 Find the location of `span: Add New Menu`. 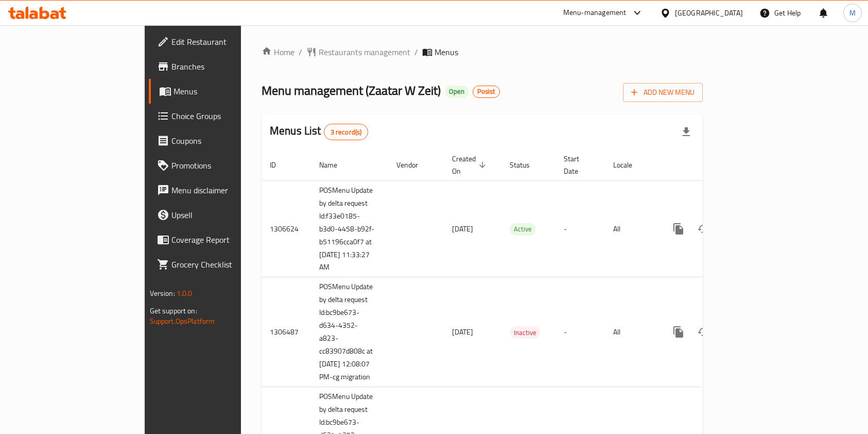

span: Add New Menu is located at coordinates (663, 93).